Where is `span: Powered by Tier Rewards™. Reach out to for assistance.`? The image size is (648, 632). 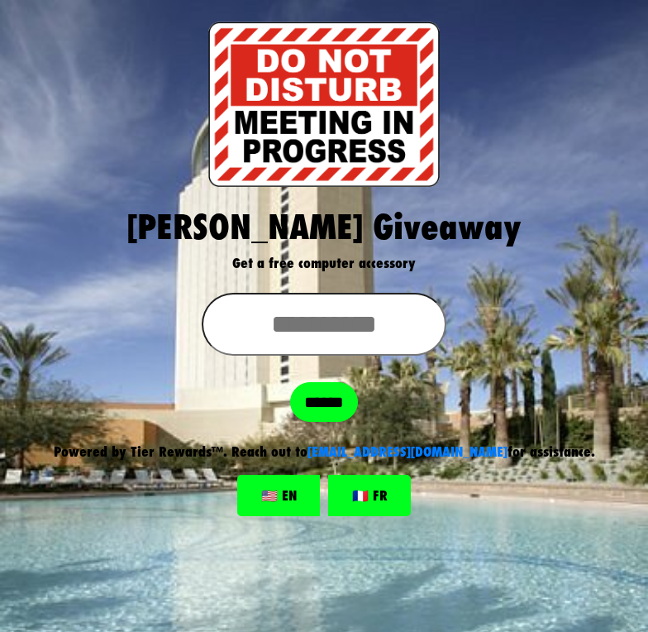 span: Powered by Tier Rewards™. Reach out to for assistance. is located at coordinates (324, 452).